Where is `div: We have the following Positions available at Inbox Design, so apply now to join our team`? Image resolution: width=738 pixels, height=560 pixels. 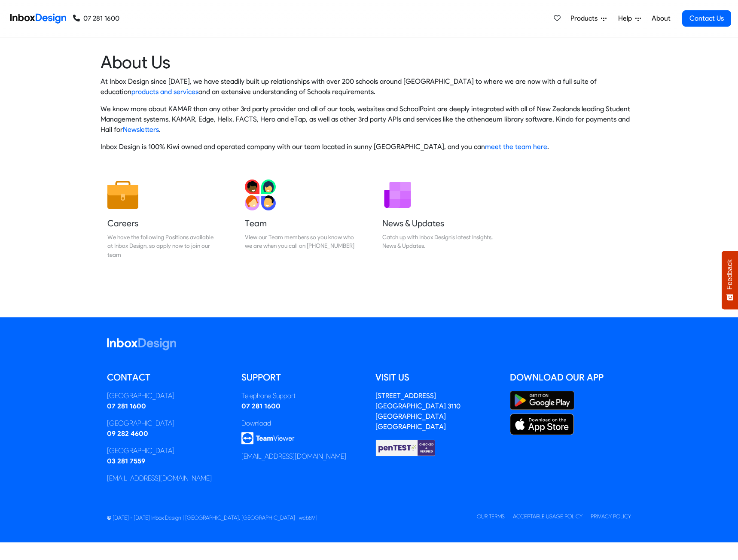 div: We have the following Positions available at Inbox Design, so apply now to join our team is located at coordinates (163, 246).